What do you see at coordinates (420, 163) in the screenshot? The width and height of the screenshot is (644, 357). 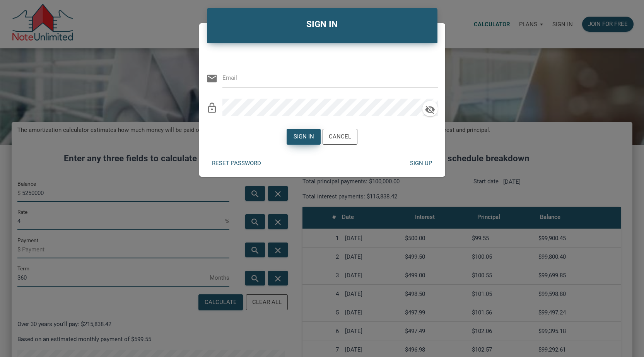 I see `div: Sign up` at bounding box center [420, 163].